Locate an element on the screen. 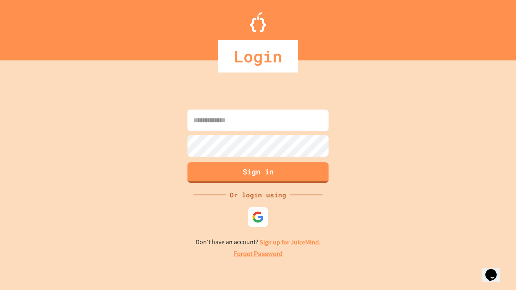 The image size is (516, 290). button: Sign in is located at coordinates (258, 173).